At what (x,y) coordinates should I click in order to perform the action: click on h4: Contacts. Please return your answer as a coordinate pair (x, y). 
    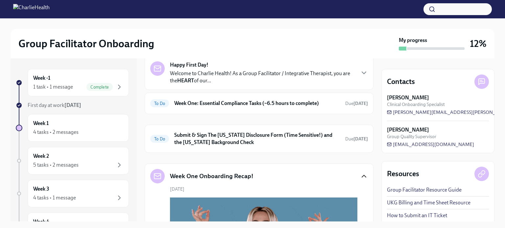
    Looking at the image, I should click on (400, 82).